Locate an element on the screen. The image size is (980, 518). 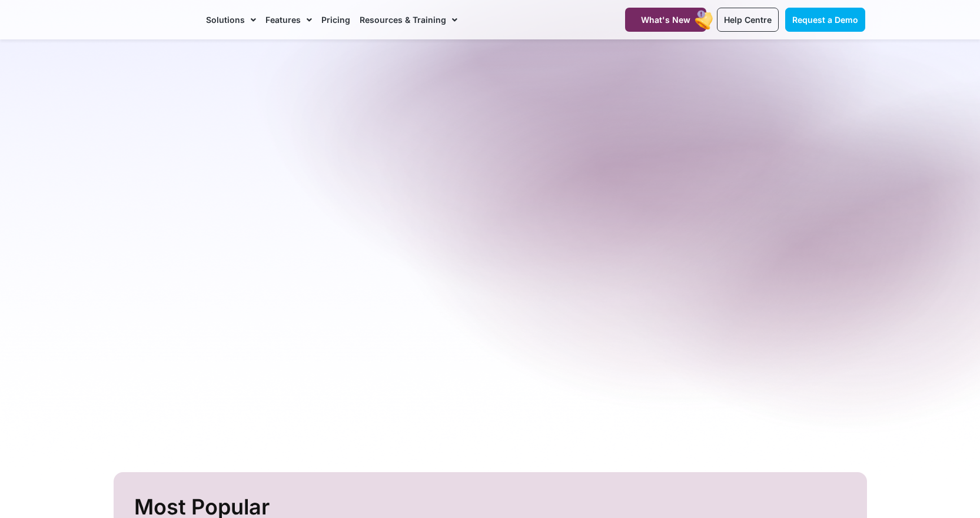
a: Help Centre is located at coordinates (748, 20).